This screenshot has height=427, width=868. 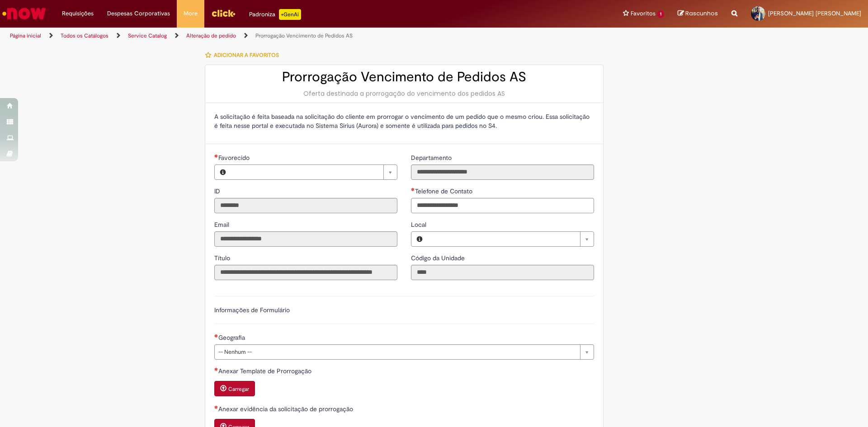 I want to click on a: Rascunhos, so click(x=697, y=13).